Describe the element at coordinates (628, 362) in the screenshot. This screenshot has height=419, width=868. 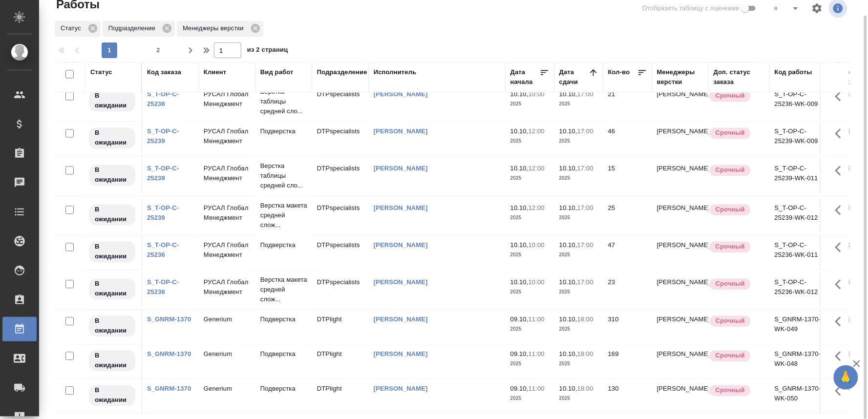
I see `td: 169` at that location.